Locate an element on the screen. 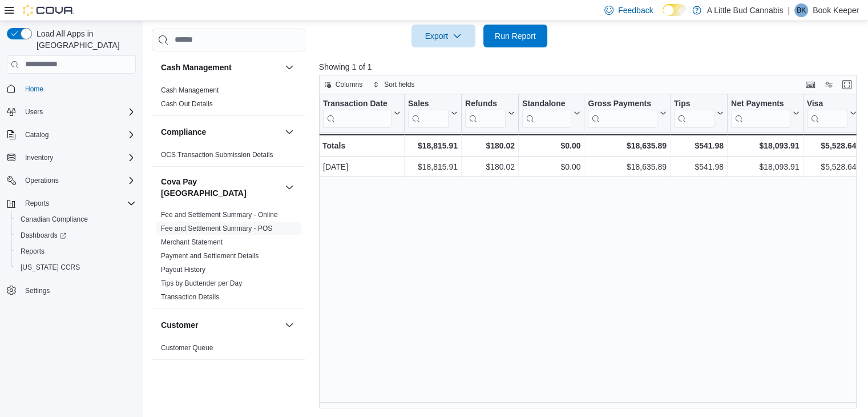 This screenshot has width=868, height=417. div: $0.00 is located at coordinates (551, 167).